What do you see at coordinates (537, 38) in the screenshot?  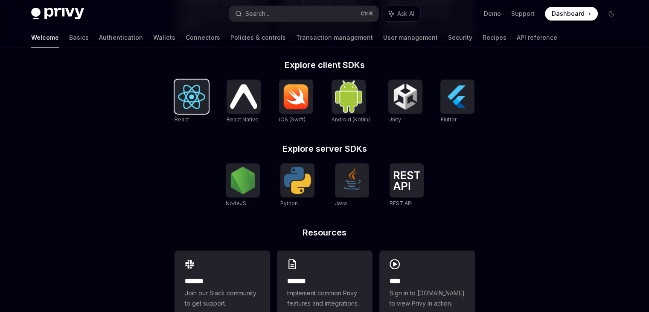 I see `a: API reference` at bounding box center [537, 38].